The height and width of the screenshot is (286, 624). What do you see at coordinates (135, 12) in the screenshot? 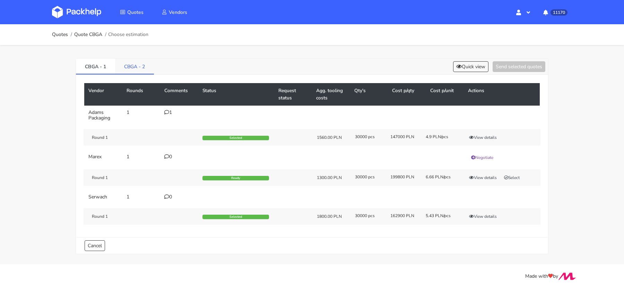
I see `span: Quotes` at bounding box center [135, 12].